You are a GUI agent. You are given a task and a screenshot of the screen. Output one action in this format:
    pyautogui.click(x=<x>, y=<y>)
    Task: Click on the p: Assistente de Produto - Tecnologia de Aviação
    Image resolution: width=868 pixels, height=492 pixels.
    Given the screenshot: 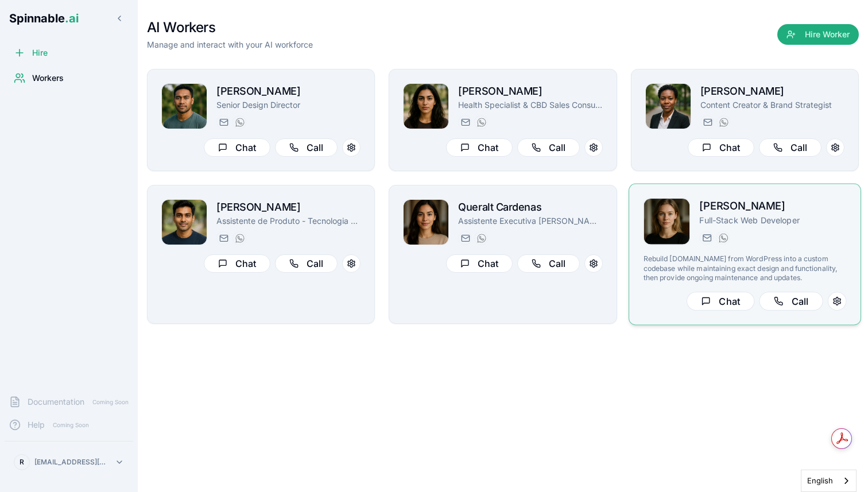 What is the action you would take?
    pyautogui.click(x=288, y=221)
    